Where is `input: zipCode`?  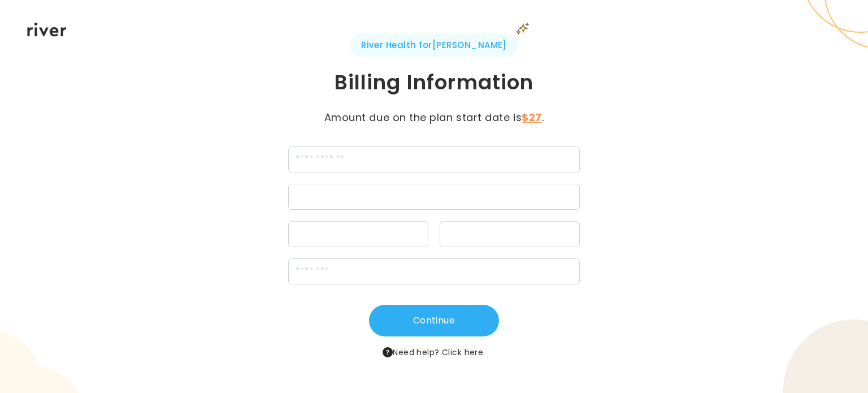
input: zipCode is located at coordinates (434, 271).